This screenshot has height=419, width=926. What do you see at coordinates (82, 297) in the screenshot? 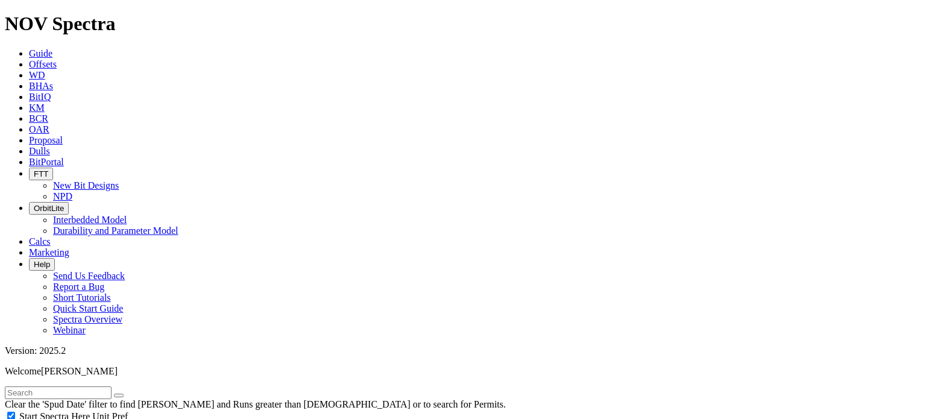
I see `a: Short Tutorials` at bounding box center [82, 297].